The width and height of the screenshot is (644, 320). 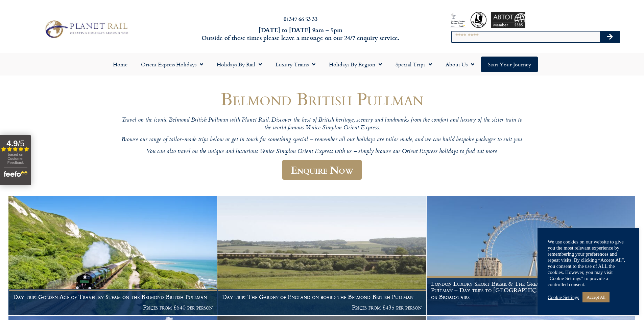 I want to click on h1: London Luxury Short Break & The Great British Seaside on the British Pullman – Day trips to [GEOG..., so click(x=531, y=290).